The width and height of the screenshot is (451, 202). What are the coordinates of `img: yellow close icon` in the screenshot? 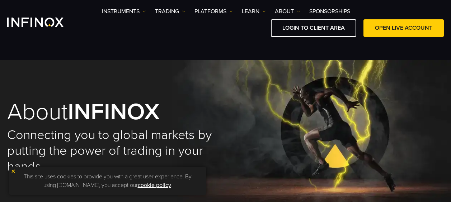 It's located at (13, 172).